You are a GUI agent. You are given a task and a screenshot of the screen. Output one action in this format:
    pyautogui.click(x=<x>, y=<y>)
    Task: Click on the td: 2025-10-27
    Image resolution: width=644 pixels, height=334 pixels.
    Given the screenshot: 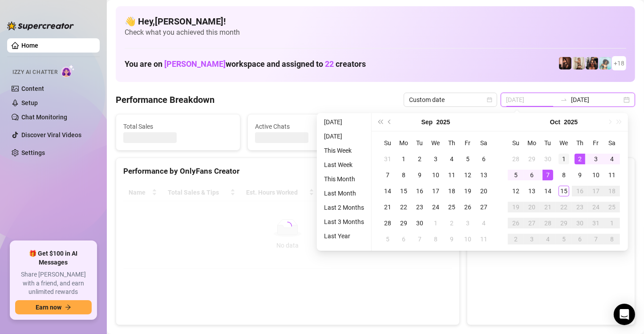 What is the action you would take?
    pyautogui.click(x=532, y=223)
    